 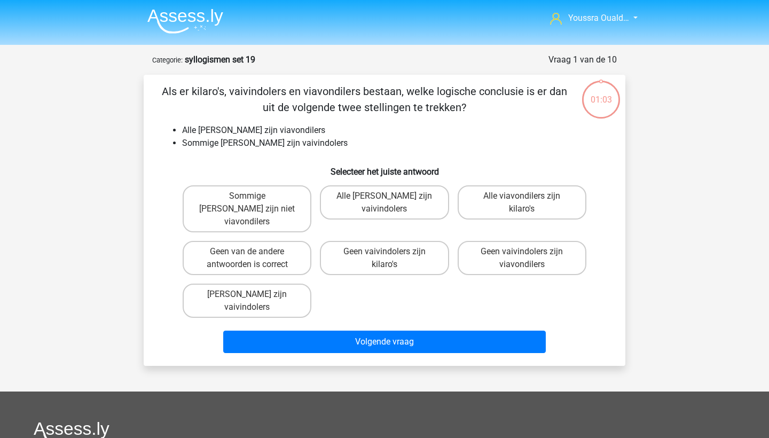 I want to click on small: Categorie:, so click(x=167, y=60).